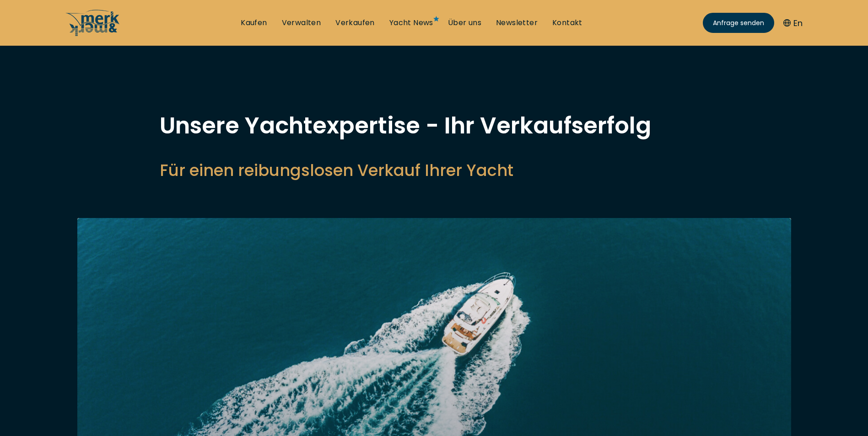 The image size is (868, 436). What do you see at coordinates (434, 170) in the screenshot?
I see `h2: Für einen reibungslosen Verkauf Ihrer Yacht` at bounding box center [434, 170].